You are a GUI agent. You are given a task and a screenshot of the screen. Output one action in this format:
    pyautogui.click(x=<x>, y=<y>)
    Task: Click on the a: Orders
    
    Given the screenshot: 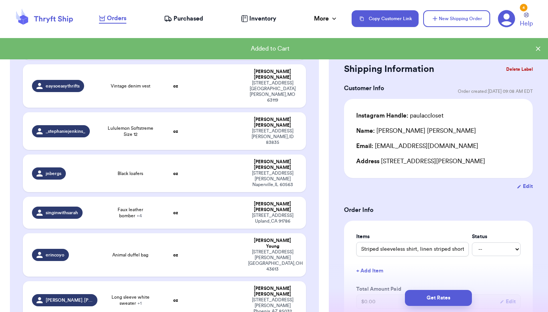 What is the action you would take?
    pyautogui.click(x=113, y=19)
    